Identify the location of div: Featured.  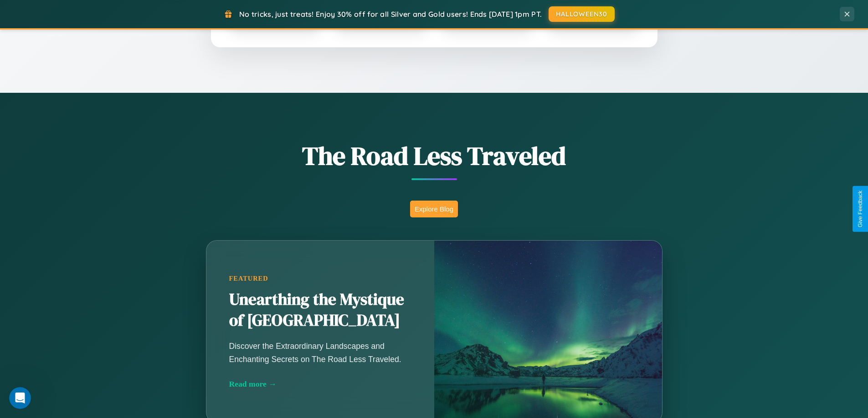
(321, 278).